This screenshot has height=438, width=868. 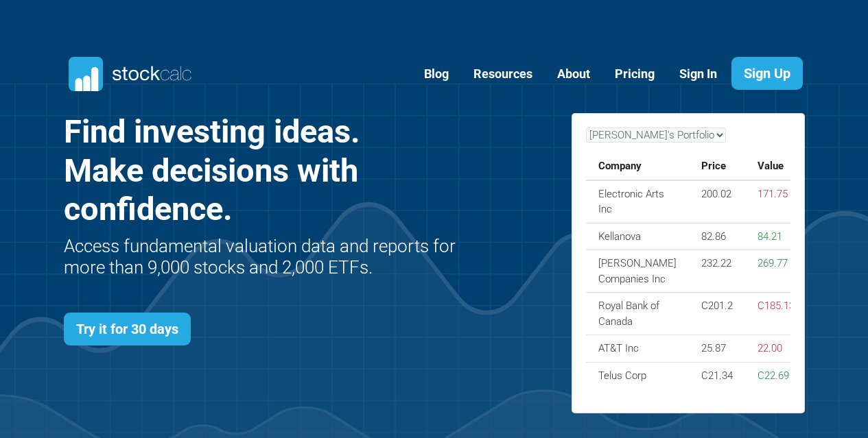 I want to click on a: About, so click(x=573, y=74).